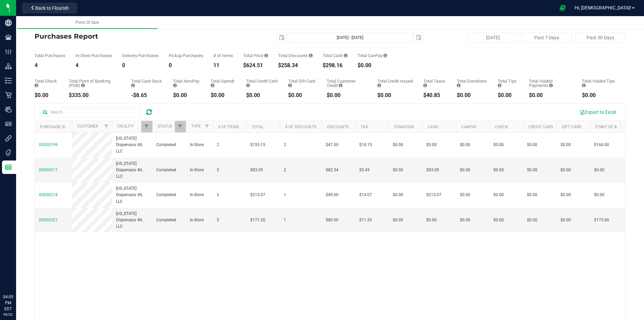  Describe the element at coordinates (364, 127) in the screenshot. I see `a: Tax` at that location.